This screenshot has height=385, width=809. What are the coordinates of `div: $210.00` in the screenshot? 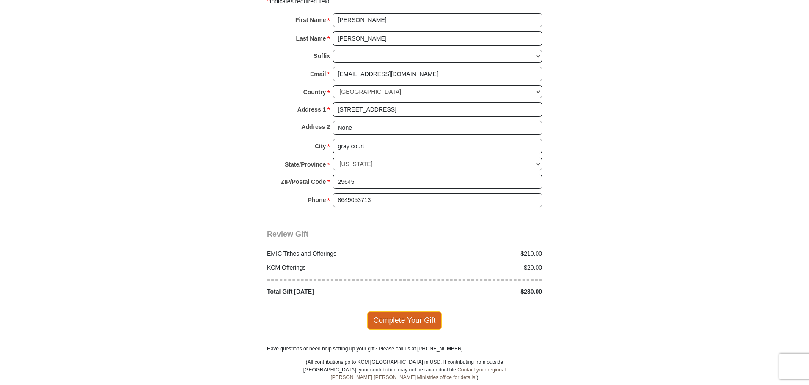 It's located at (475, 254).